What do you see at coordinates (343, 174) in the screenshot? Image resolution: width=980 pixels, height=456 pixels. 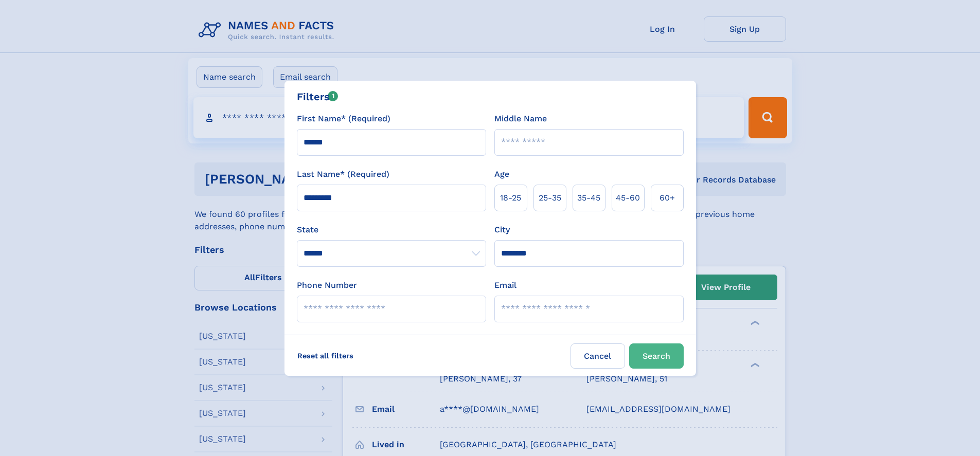 I see `label: Last Name* (Required)` at bounding box center [343, 174].